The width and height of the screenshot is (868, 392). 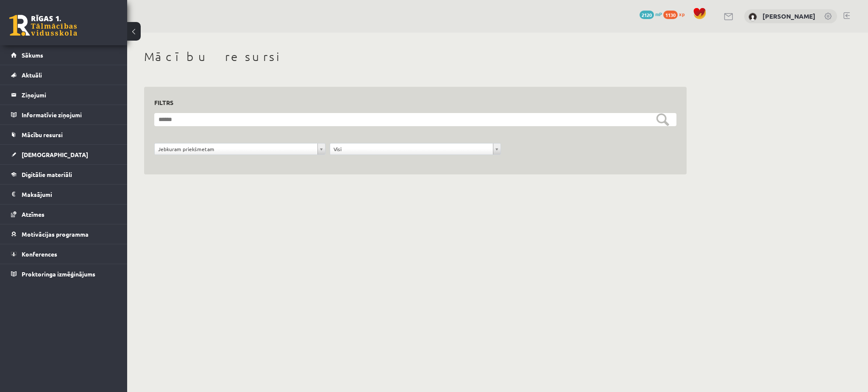 I want to click on span: Konferences, so click(x=39, y=254).